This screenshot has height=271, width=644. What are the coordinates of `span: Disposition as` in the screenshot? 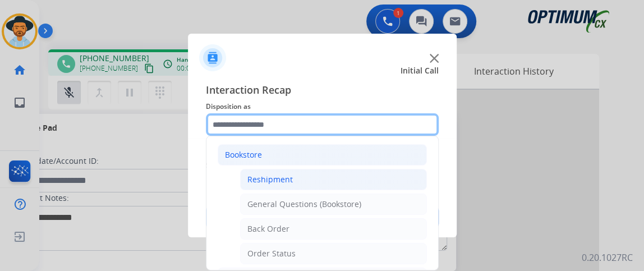 It's located at (322, 107).